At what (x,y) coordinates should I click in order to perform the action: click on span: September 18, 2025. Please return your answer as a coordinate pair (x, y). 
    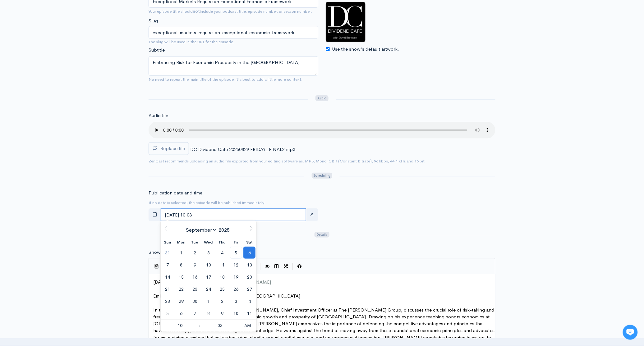
    Looking at the image, I should click on (222, 277).